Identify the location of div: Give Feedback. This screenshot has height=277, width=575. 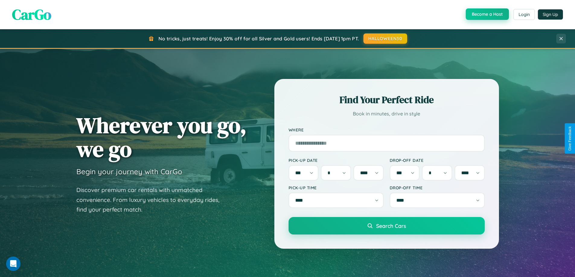
(570, 139).